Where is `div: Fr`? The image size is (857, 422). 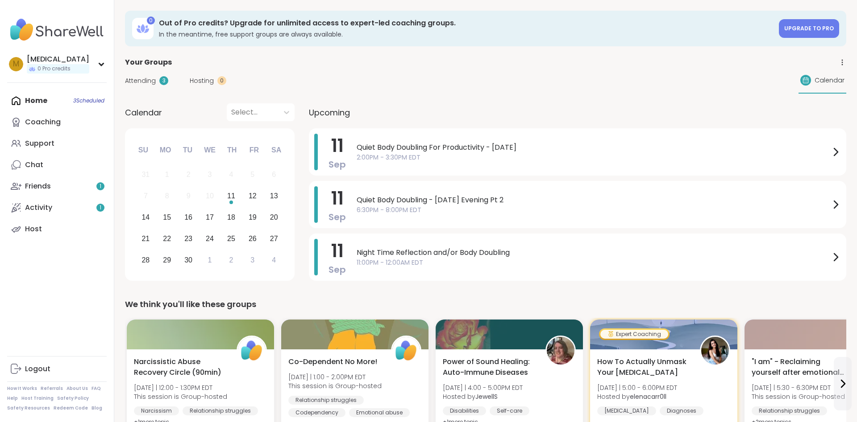
div: Fr is located at coordinates (254, 150).